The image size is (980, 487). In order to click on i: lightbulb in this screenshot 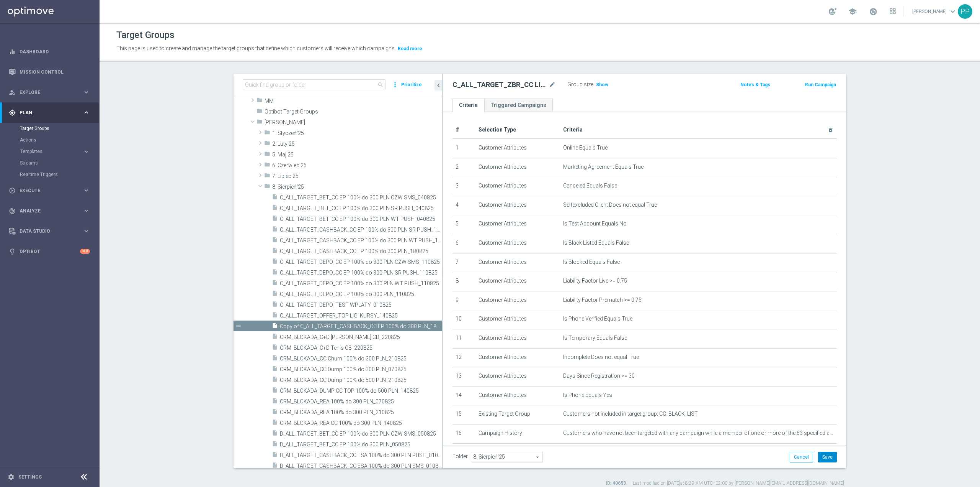, I will do `click(12, 252)`.